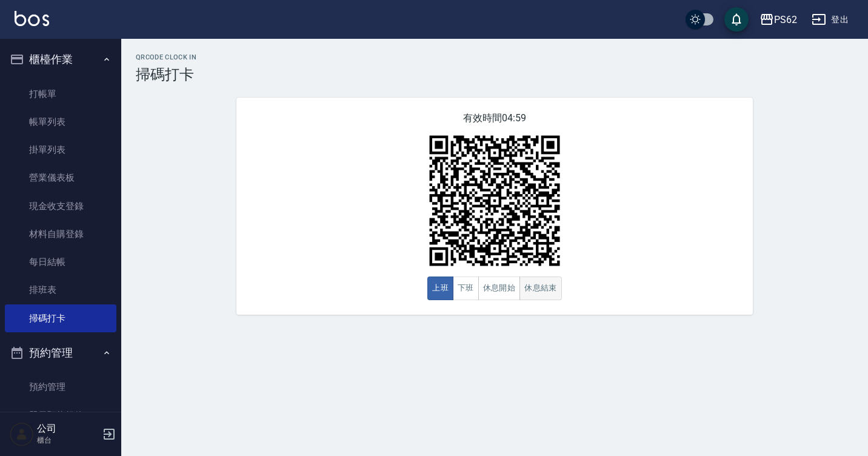 Image resolution: width=868 pixels, height=456 pixels. I want to click on button: save, so click(736, 19).